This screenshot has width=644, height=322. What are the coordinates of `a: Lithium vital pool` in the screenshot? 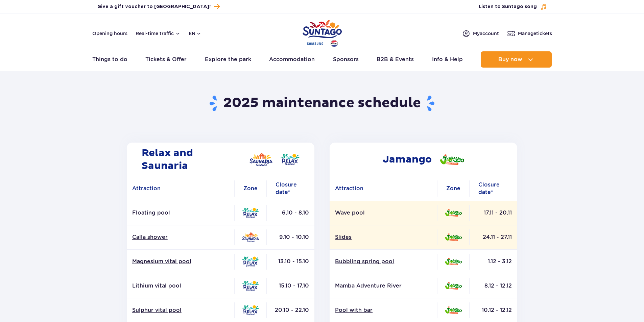 It's located at (181, 286).